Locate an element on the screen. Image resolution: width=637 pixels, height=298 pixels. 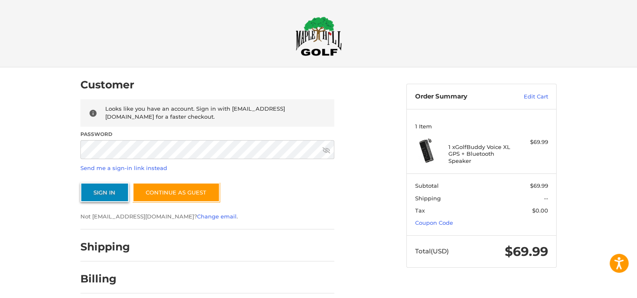
div: $69.99 is located at coordinates (531, 142).